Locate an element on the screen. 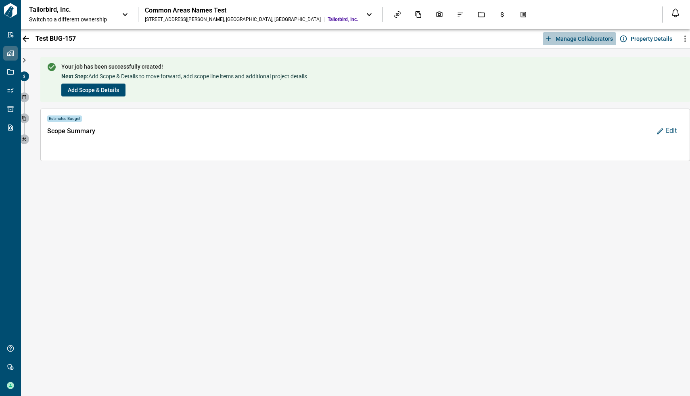 This screenshot has height=396, width=690. div: Budgets is located at coordinates (503, 15).